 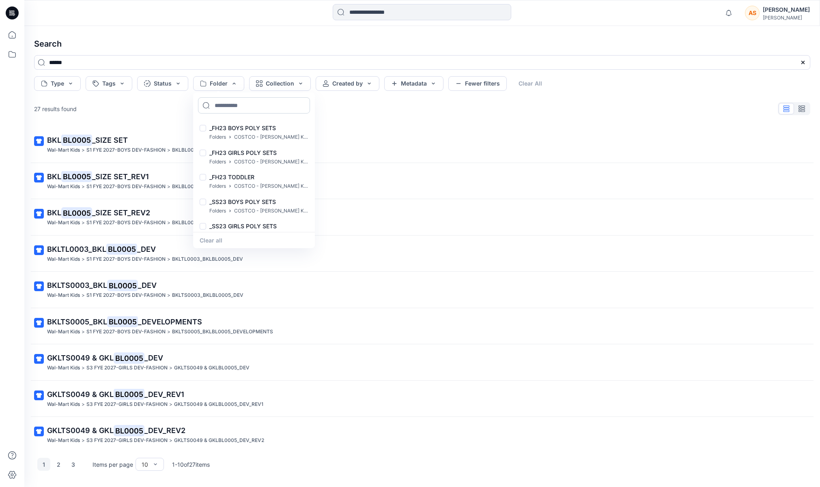 What do you see at coordinates (254, 181) in the screenshot?
I see `div: _FH23 TODDLER` at bounding box center [254, 181].